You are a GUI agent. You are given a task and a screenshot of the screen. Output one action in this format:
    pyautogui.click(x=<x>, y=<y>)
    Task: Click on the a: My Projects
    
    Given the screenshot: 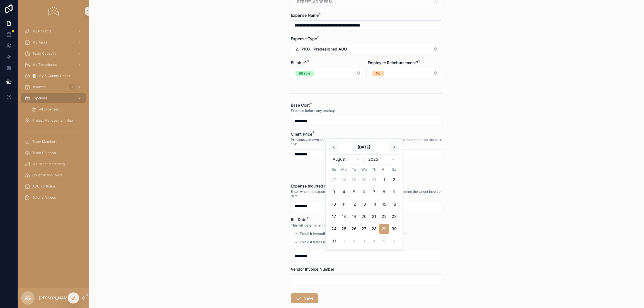 What is the action you would take?
    pyautogui.click(x=53, y=31)
    